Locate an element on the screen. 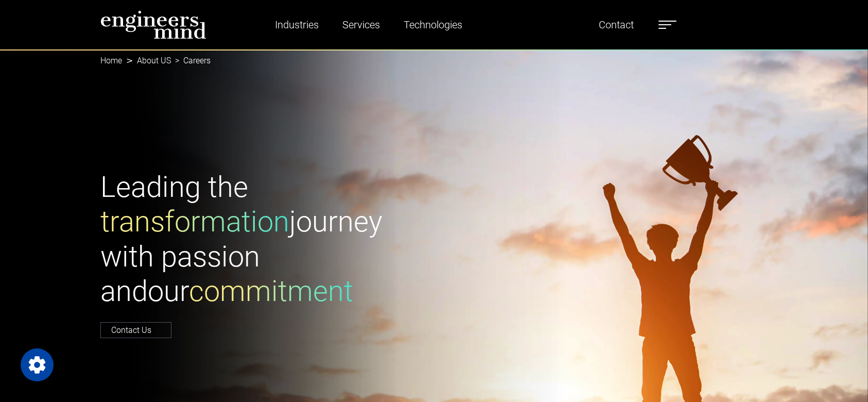 The width and height of the screenshot is (868, 402). a: Services is located at coordinates (361, 25).